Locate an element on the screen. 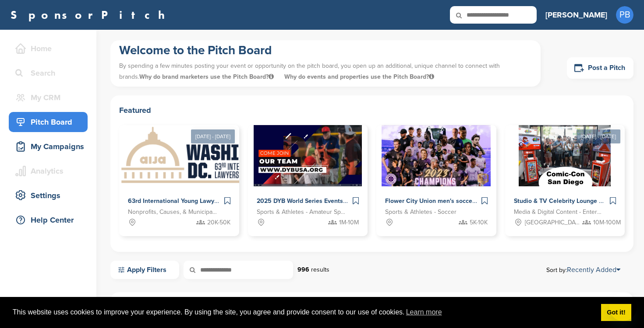 Image resolution: width=644 pixels, height=328 pixels. span: PB is located at coordinates (624, 14).